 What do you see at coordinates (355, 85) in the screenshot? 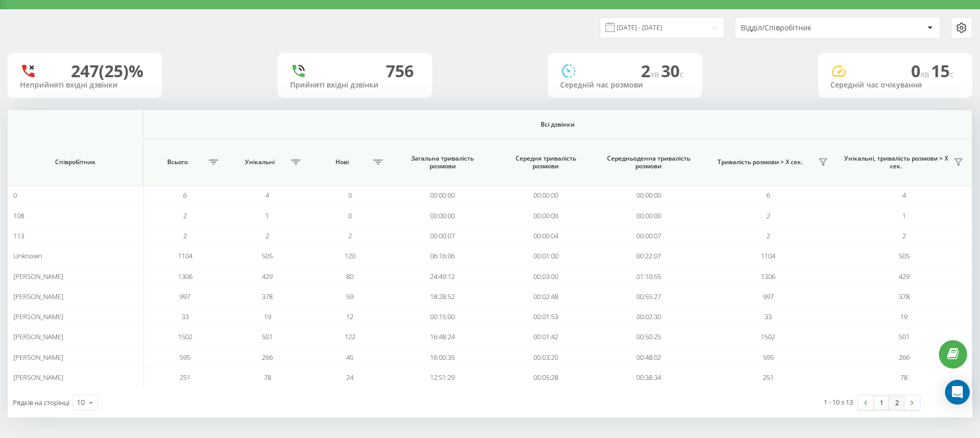
I see `div: Прийняті вхідні дзвінки` at bounding box center [355, 85].